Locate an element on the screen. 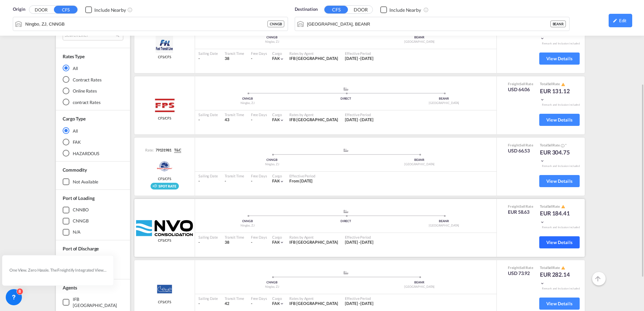  div: icon-pencilEdit is located at coordinates (620, 21).